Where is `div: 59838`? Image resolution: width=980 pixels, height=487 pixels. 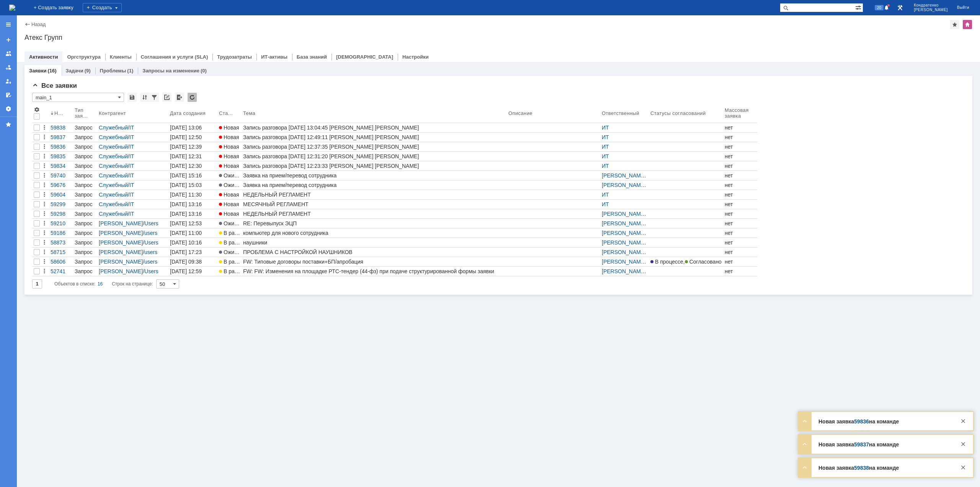
div: 59838 is located at coordinates (61, 128).